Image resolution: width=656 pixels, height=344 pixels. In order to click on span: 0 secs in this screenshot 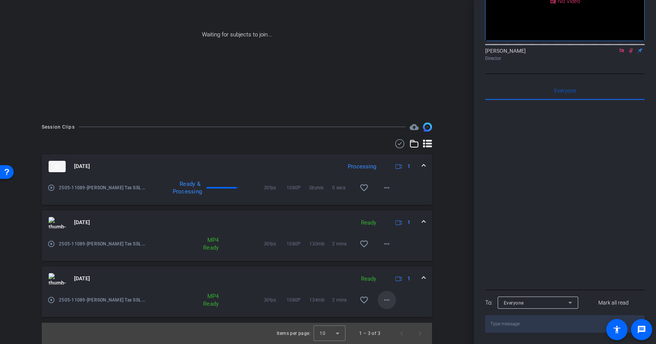, I will do `click(343, 188)`.